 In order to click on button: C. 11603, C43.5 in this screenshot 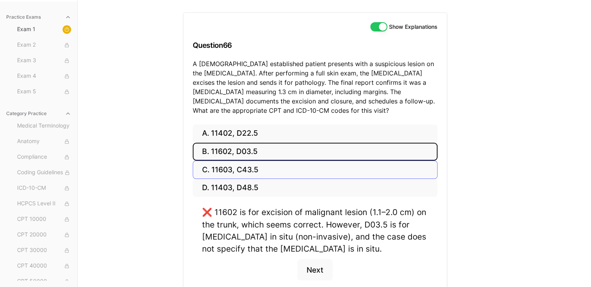, I will do `click(315, 169)`.